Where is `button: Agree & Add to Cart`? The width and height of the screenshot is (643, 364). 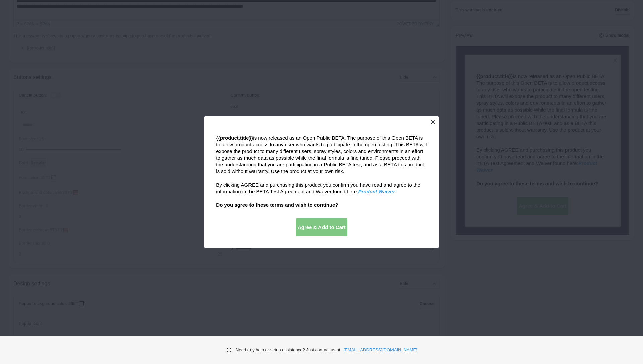
button: Agree & Add to Cart is located at coordinates (322, 227).